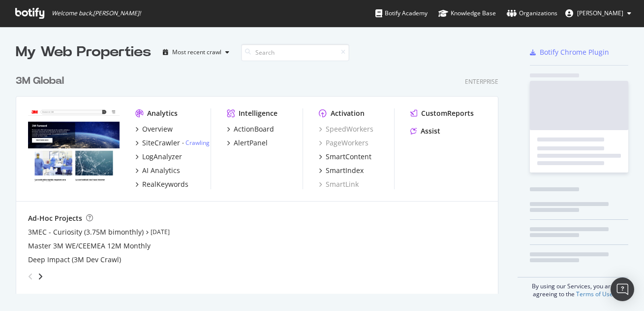 The image size is (644, 311). Describe the element at coordinates (341, 171) in the screenshot. I see `a: SmartIndex` at that location.